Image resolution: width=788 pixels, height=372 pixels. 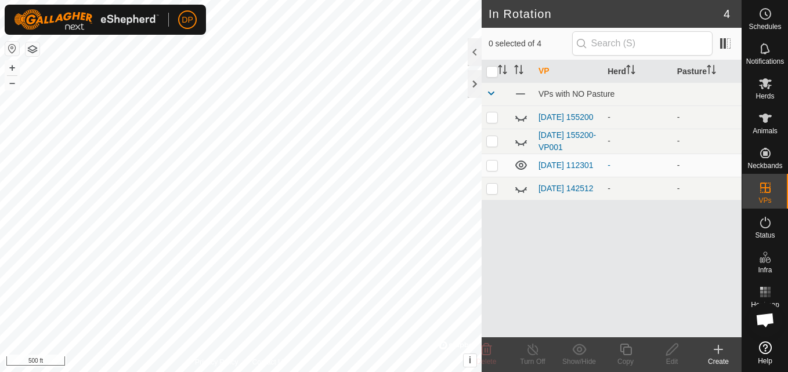 What do you see at coordinates (765, 236) in the screenshot?
I see `span: Status` at bounding box center [765, 236].